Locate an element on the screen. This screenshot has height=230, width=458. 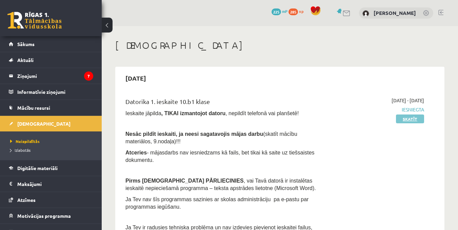
b: , TIKAI izmantojot datoru is located at coordinates (193, 113).